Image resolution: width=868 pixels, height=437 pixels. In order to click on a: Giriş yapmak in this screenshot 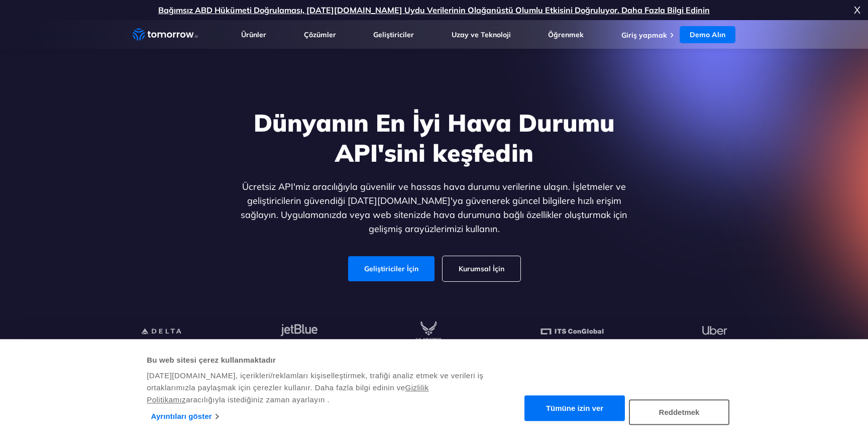, I will do `click(644, 35)`.